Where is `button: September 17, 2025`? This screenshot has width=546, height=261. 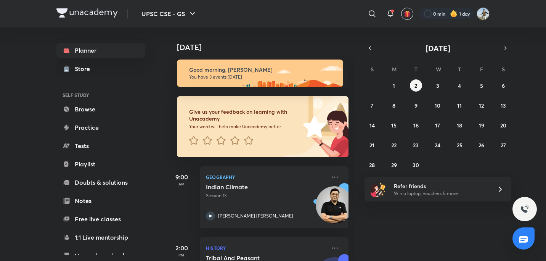 button: September 17, 2025 is located at coordinates (438, 125).